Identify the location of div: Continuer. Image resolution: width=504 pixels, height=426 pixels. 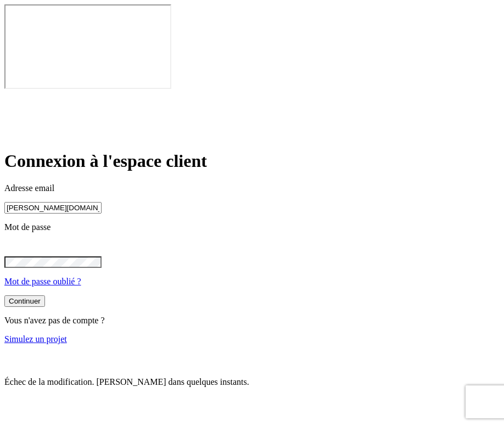
(24, 301).